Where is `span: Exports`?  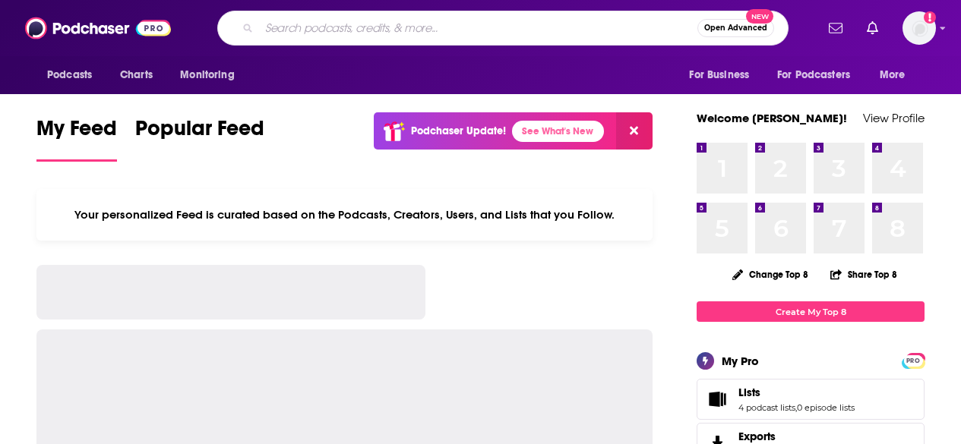
span: Exports is located at coordinates (756, 437).